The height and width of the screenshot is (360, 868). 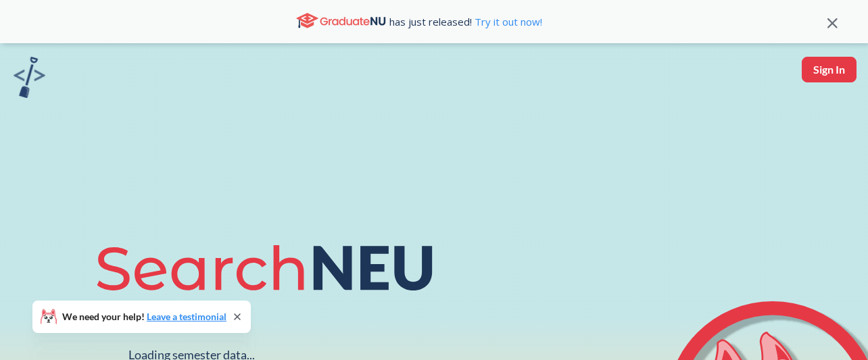 What do you see at coordinates (828, 70) in the screenshot?
I see `button: Sign In` at bounding box center [828, 70].